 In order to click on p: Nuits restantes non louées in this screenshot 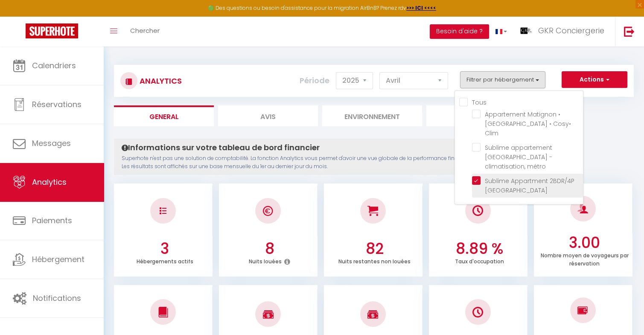, I will do `click(374, 260)`.